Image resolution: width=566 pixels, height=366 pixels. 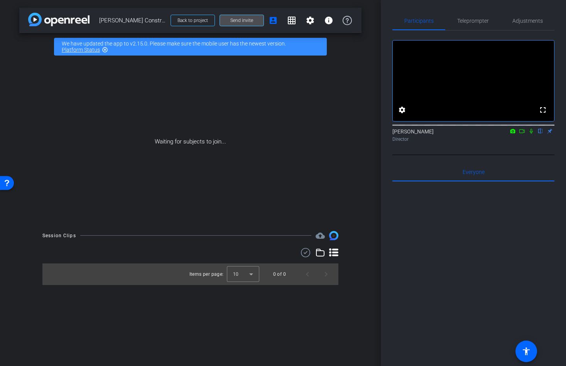 I want to click on span: Destinations for your clips, so click(x=320, y=236).